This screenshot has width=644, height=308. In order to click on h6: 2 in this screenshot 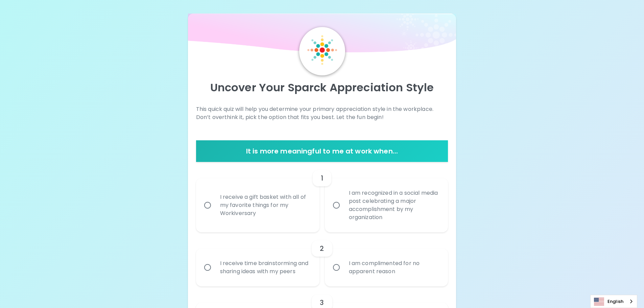, I will do `click(322, 249)`.